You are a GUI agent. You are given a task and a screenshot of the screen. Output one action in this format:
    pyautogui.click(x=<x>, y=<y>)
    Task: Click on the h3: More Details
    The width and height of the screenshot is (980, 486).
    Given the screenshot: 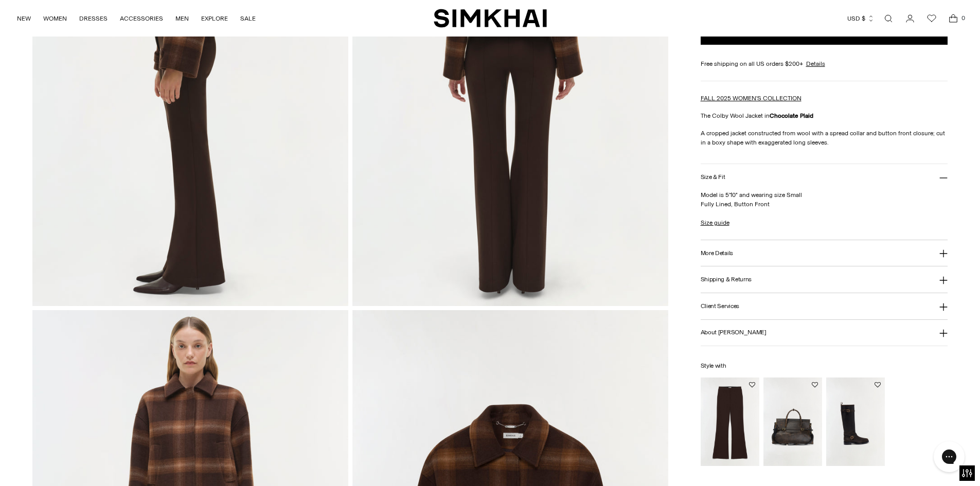 What is the action you would take?
    pyautogui.click(x=716, y=252)
    